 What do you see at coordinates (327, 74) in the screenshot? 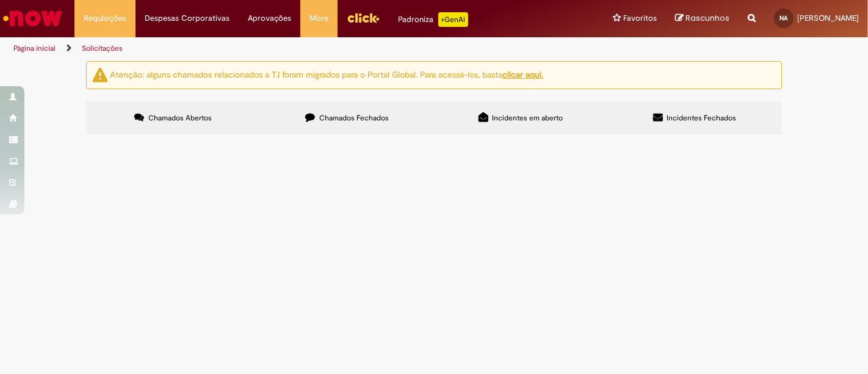
I see `ng-bind-html: Atenção: alguns chamados relacionados a T.I foram migrados para o Portal Global. Para acessá-los,...` at bounding box center [327, 74].